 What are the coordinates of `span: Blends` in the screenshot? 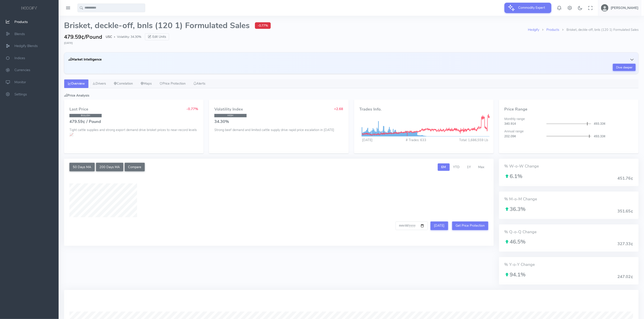 It's located at (20, 34).